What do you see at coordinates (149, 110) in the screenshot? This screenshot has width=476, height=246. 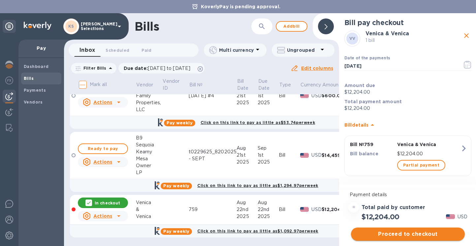 I see `div: LLC` at bounding box center [149, 110].